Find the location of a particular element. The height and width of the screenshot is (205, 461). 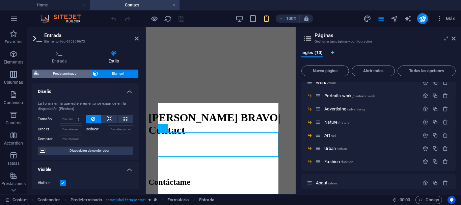

i: Diseño (Ctrl+Alt+Y) is located at coordinates (367, 19).